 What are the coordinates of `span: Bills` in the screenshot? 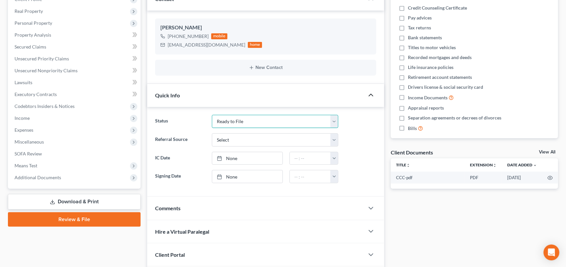 It's located at (412, 128).